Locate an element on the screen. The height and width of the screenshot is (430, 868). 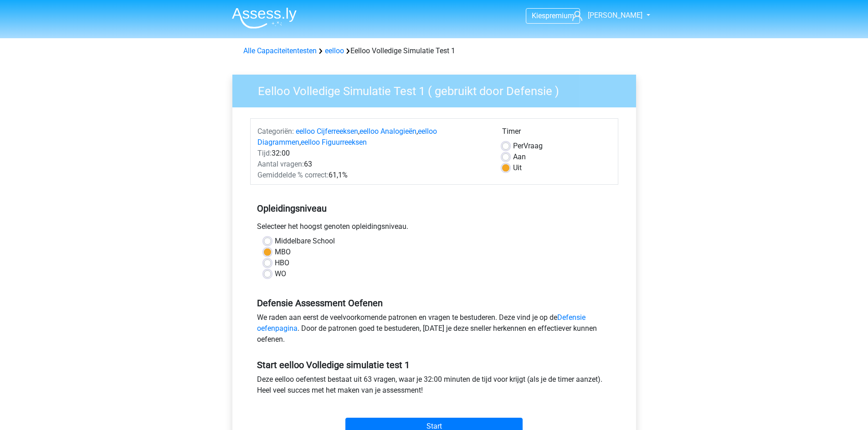
label: WO is located at coordinates (280, 274).